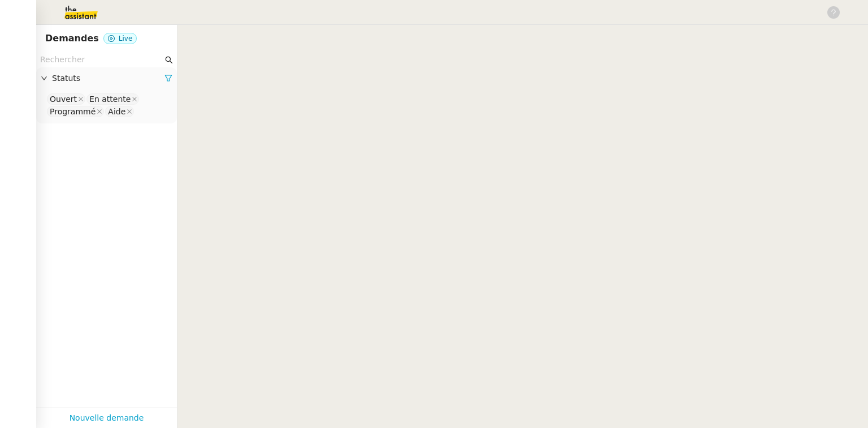 This screenshot has height=428, width=868. What do you see at coordinates (110, 99) in the screenshot?
I see `div: En attente` at bounding box center [110, 99].